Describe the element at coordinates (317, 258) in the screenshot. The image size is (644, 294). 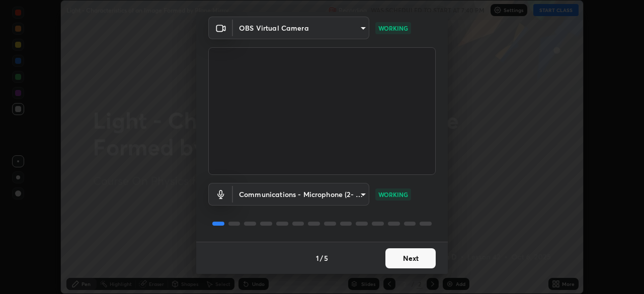
I see `h4: 1` at that location.